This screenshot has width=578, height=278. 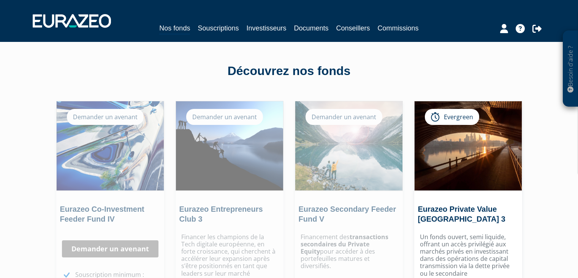 I want to click on img: Eurazeo Private Value Europe 3, so click(x=468, y=146).